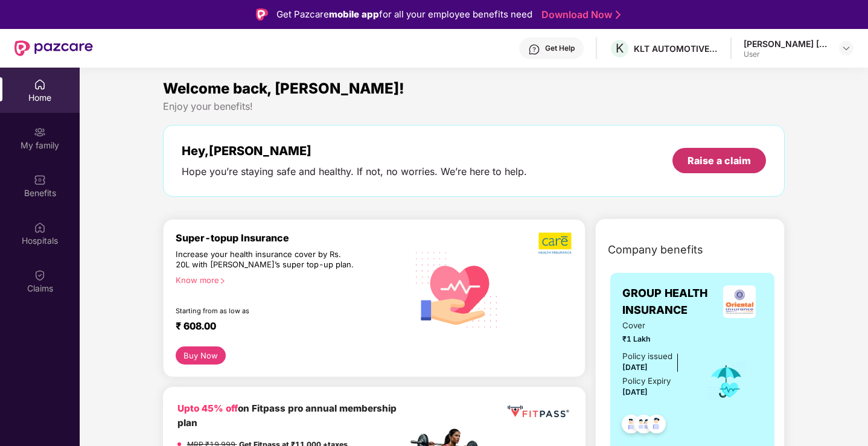  What do you see at coordinates (669, 302) in the screenshot?
I see `span: GROUP HEALTH INSURANCE` at bounding box center [669, 302].